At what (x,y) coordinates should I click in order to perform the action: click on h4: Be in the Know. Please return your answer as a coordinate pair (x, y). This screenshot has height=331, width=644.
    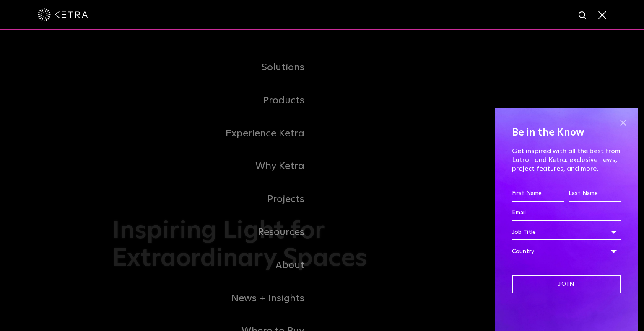
    Looking at the image, I should click on (566, 133).